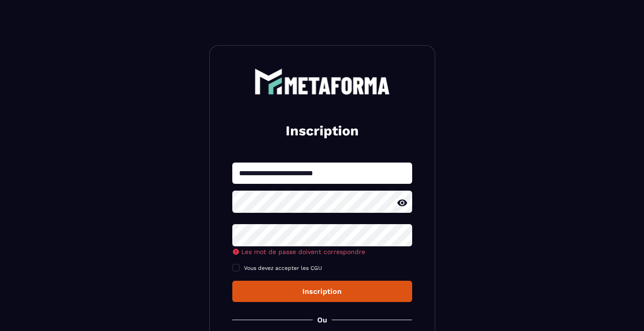 The image size is (644, 331). What do you see at coordinates (322, 320) in the screenshot?
I see `p: Ou` at bounding box center [322, 320].